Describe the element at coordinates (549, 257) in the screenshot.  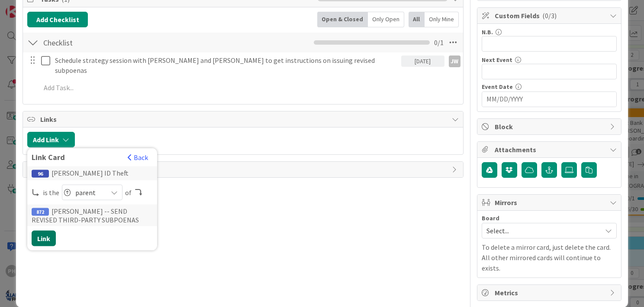
I see `p: To delete a mirror card, just delete the card. All other mirrored cards will continue to exists.` at that location.